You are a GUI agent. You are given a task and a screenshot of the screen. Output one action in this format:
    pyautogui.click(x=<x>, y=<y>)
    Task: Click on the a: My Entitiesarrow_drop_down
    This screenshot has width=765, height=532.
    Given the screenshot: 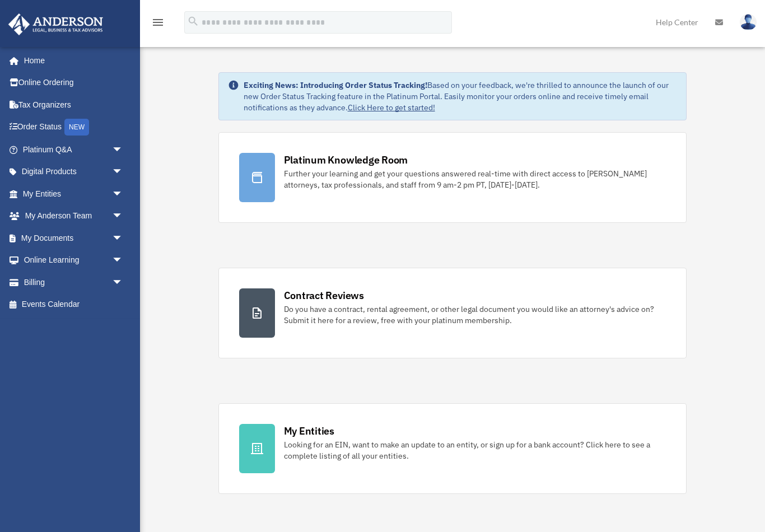 What is the action you would take?
    pyautogui.click(x=74, y=194)
    